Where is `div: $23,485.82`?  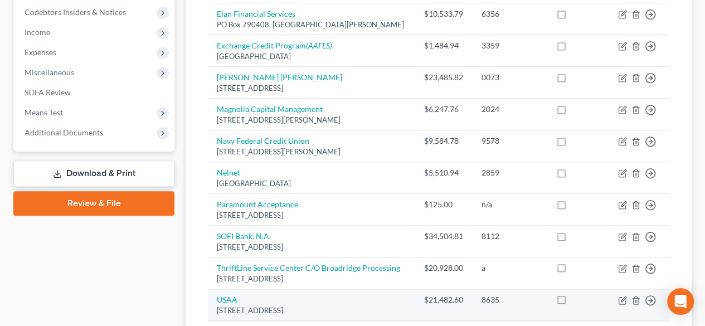
div: $23,485.82 is located at coordinates (444, 77).